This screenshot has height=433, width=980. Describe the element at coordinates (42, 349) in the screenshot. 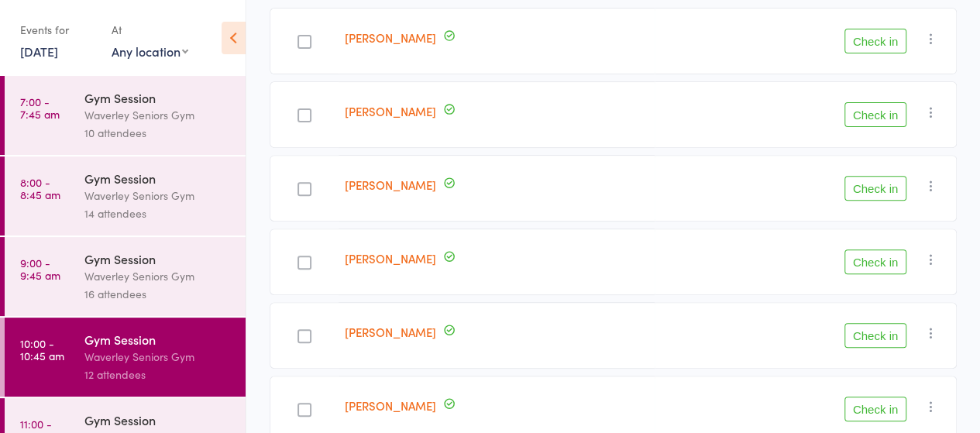

I see `time: 10:00 - 10:45 am` at that location.